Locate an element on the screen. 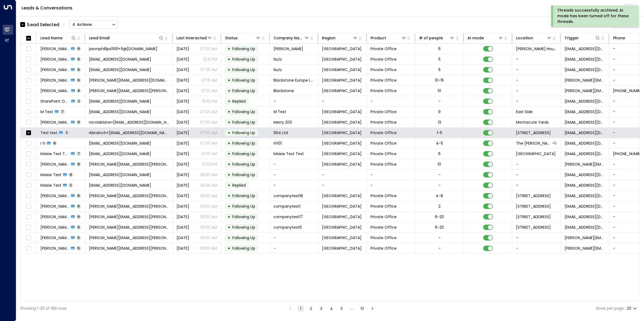 This screenshot has height=321, width=644. div: 9 is located at coordinates (439, 112).